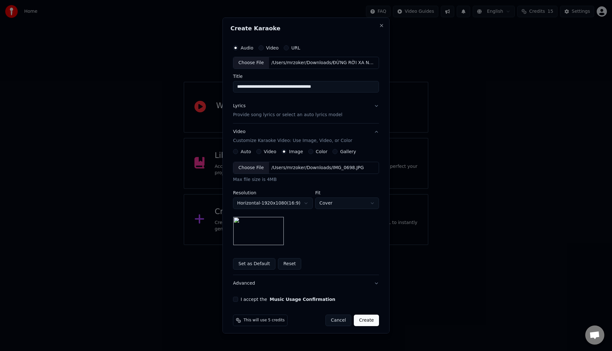 Image resolution: width=612 pixels, height=351 pixels. I want to click on label: Gallery, so click(348, 151).